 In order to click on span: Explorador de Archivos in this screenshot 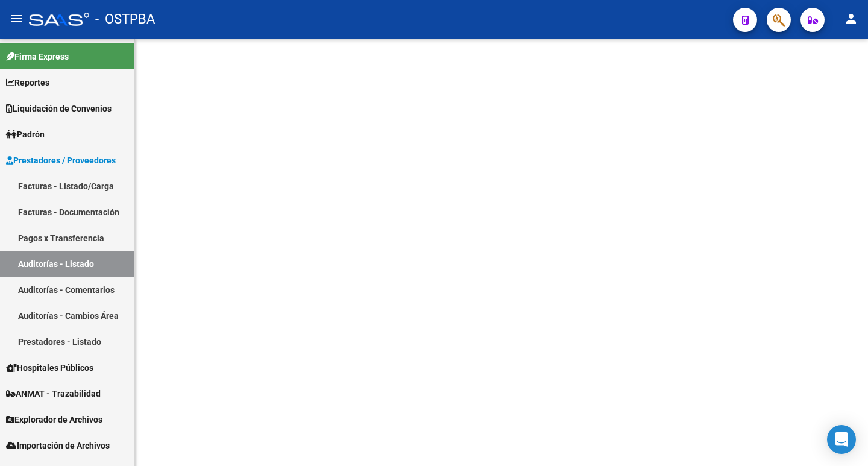, I will do `click(54, 420)`.